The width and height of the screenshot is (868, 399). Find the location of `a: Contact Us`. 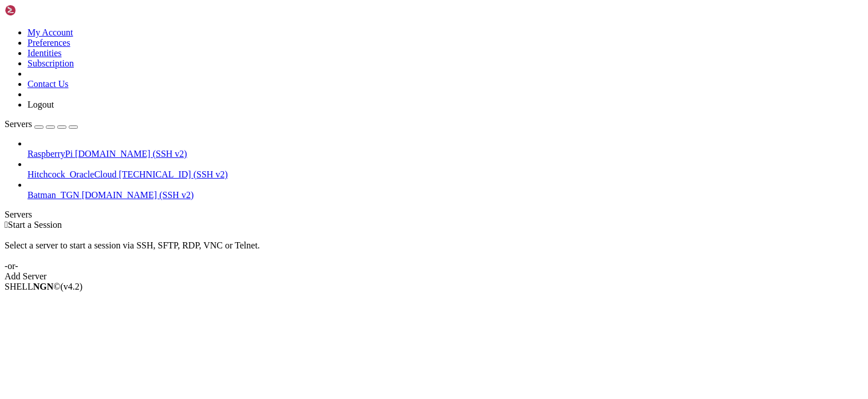

a: Contact Us is located at coordinates (48, 84).